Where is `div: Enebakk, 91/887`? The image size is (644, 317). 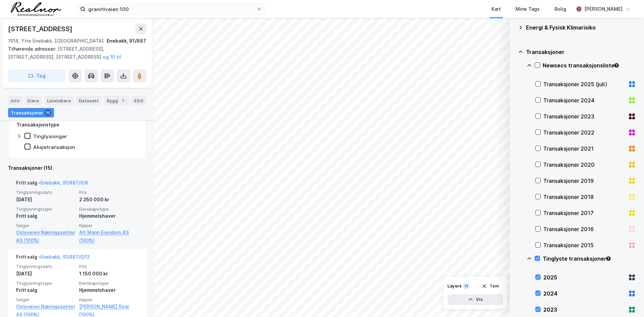
div: Enebakk, 91/887 is located at coordinates (126, 41).